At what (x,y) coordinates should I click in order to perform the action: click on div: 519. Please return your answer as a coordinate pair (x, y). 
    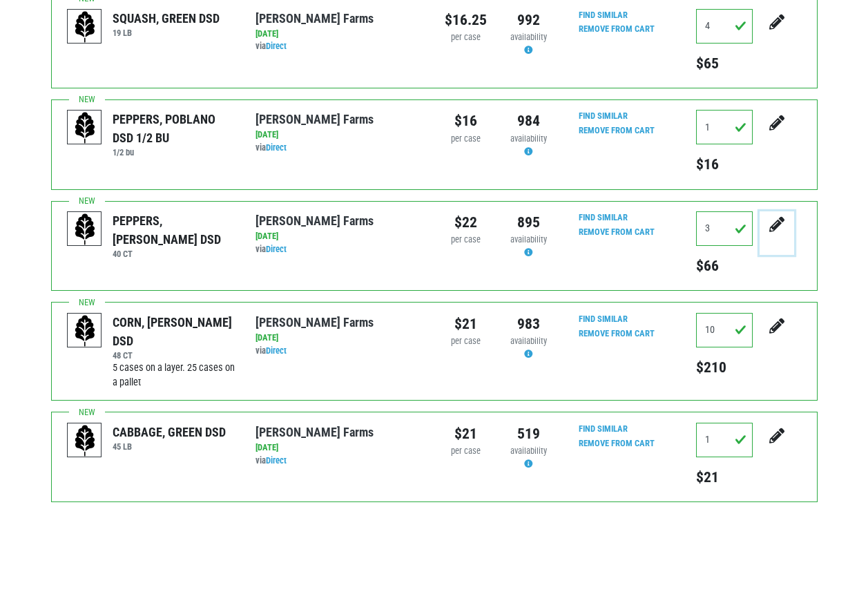
    Looking at the image, I should click on (528, 434).